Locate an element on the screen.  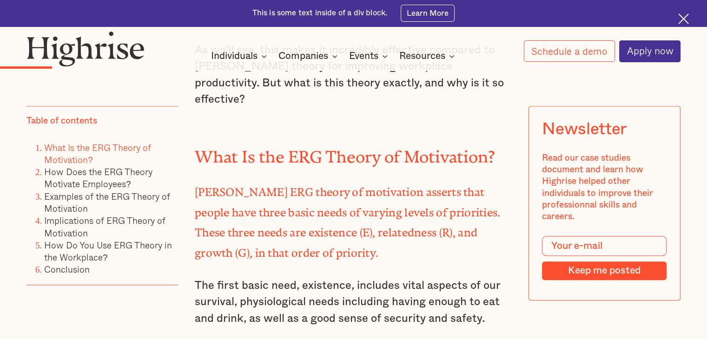
a: How Does the ERG Theory Motivate Employees? is located at coordinates (98, 178).